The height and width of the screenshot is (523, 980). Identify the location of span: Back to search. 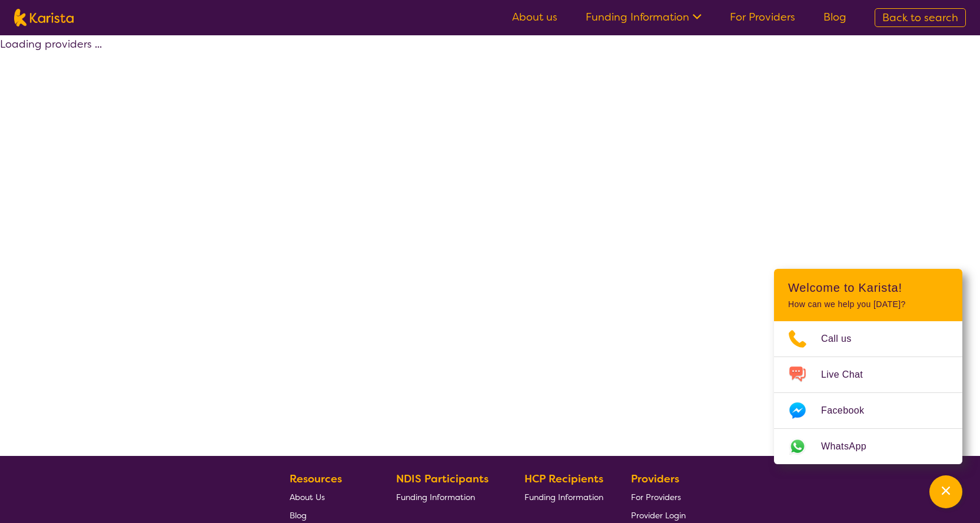
(920, 17).